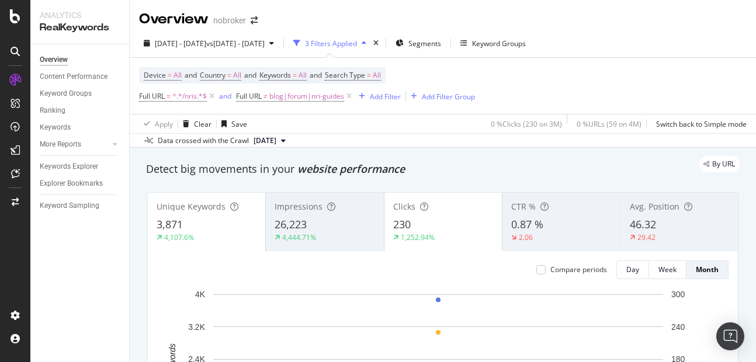 Image resolution: width=756 pixels, height=362 pixels. Describe the element at coordinates (402, 224) in the screenshot. I see `span: 230` at that location.